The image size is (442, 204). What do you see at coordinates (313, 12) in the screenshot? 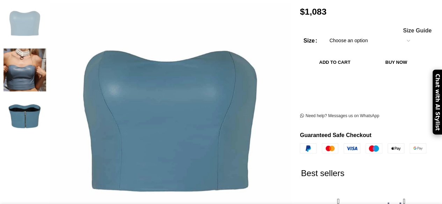
I see `bdi: 1,083` at bounding box center [313, 12].